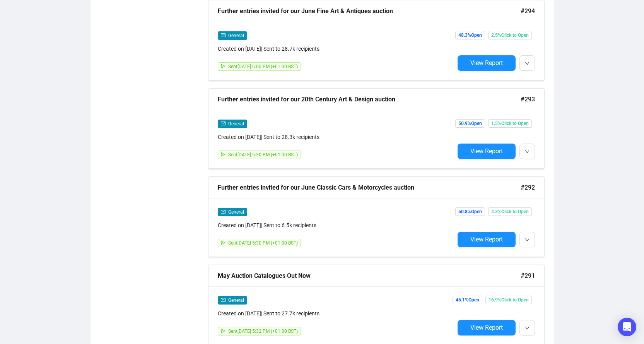  What do you see at coordinates (376, 217) in the screenshot?
I see `a: Further entries invited for our June Classic Cars & Motorcycles auction#292mailGeneralCreated on ...` at bounding box center [376, 217].